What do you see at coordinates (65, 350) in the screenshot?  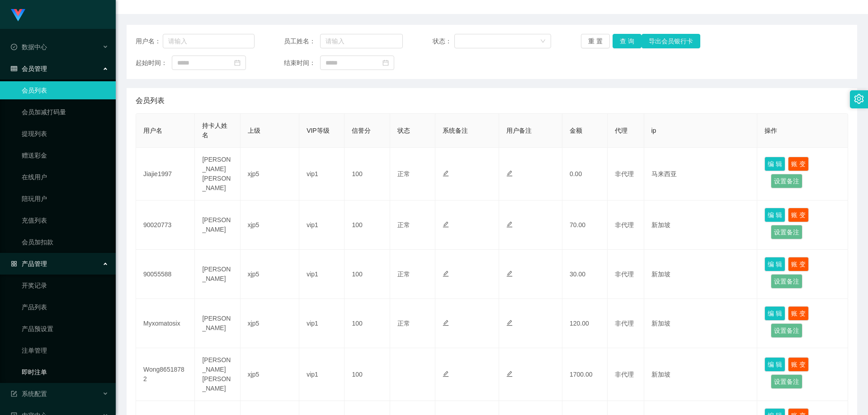 I see `a: 注单管理` at bounding box center [65, 350].